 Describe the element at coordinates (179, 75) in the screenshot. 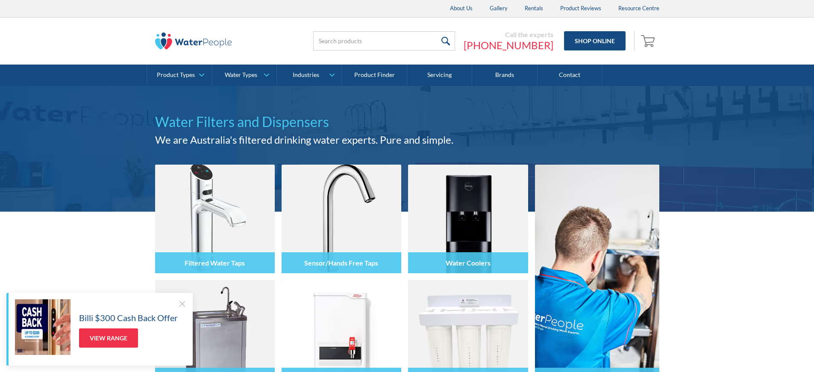

I see `a: Product Types` at that location.